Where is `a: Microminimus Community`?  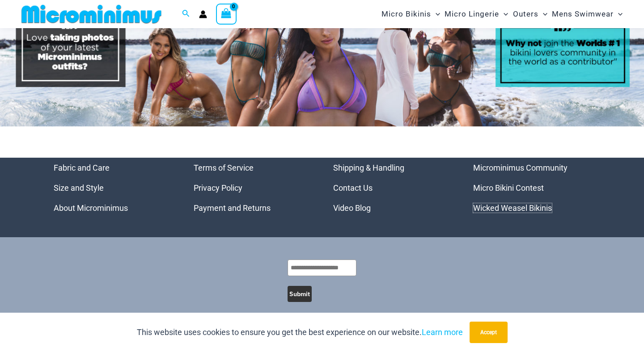 a: Microminimus Community is located at coordinates (520, 168).